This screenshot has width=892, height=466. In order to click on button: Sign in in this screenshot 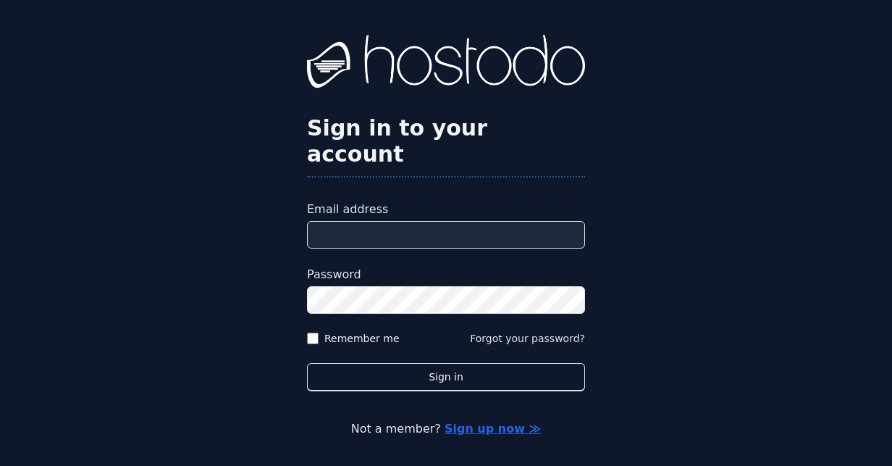, I will do `click(446, 377)`.